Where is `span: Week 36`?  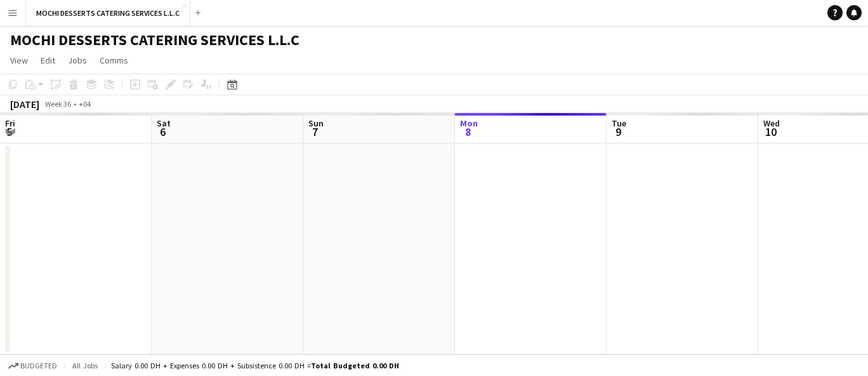 span: Week 36 is located at coordinates (58, 104).